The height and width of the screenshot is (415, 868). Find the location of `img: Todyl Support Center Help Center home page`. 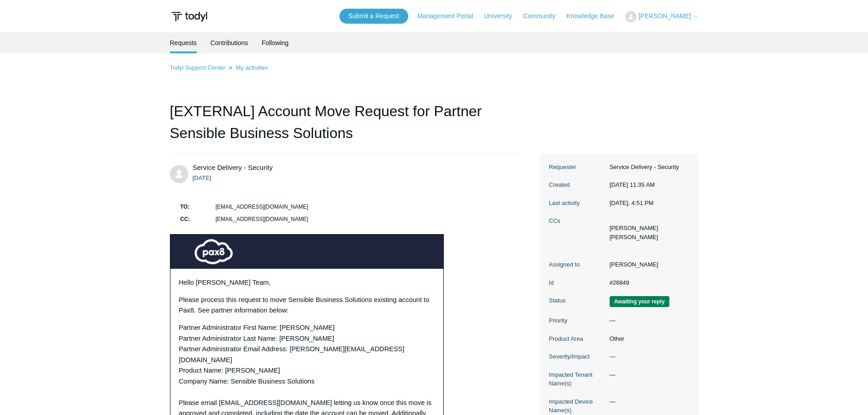

img: Todyl Support Center Help Center home page is located at coordinates (189, 17).